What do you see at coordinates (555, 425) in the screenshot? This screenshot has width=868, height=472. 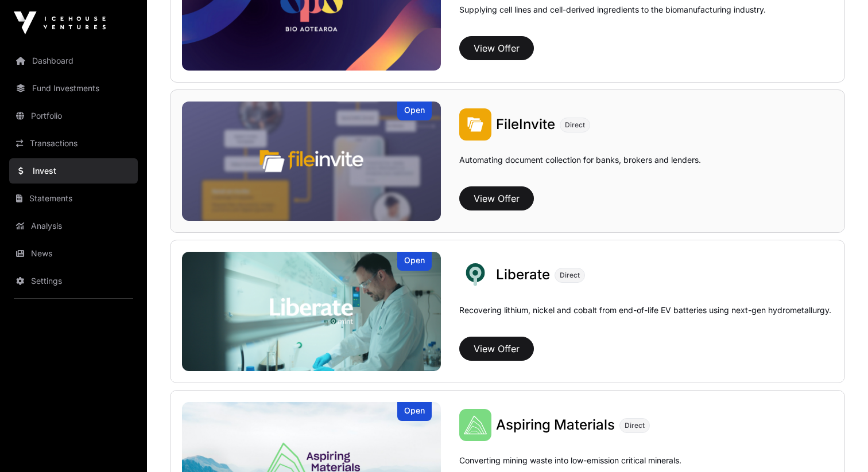 I see `span: Aspiring Materials` at bounding box center [555, 425].